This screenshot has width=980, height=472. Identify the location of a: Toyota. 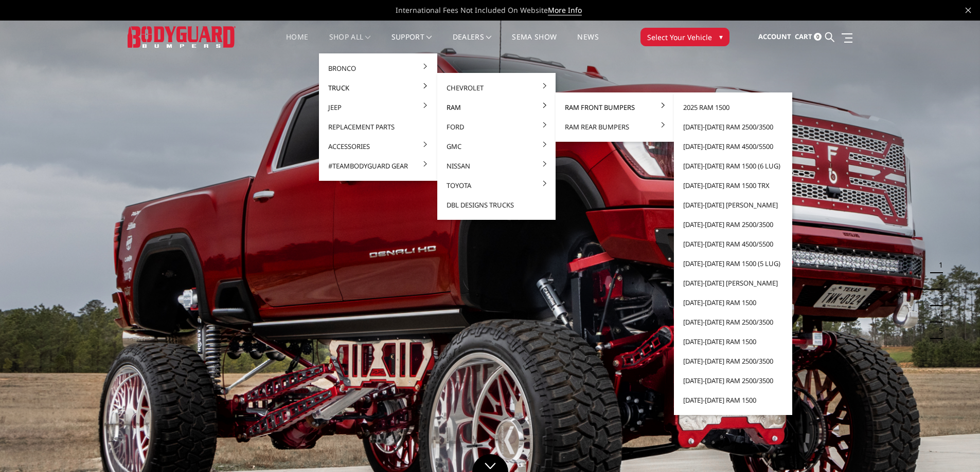
(497, 185).